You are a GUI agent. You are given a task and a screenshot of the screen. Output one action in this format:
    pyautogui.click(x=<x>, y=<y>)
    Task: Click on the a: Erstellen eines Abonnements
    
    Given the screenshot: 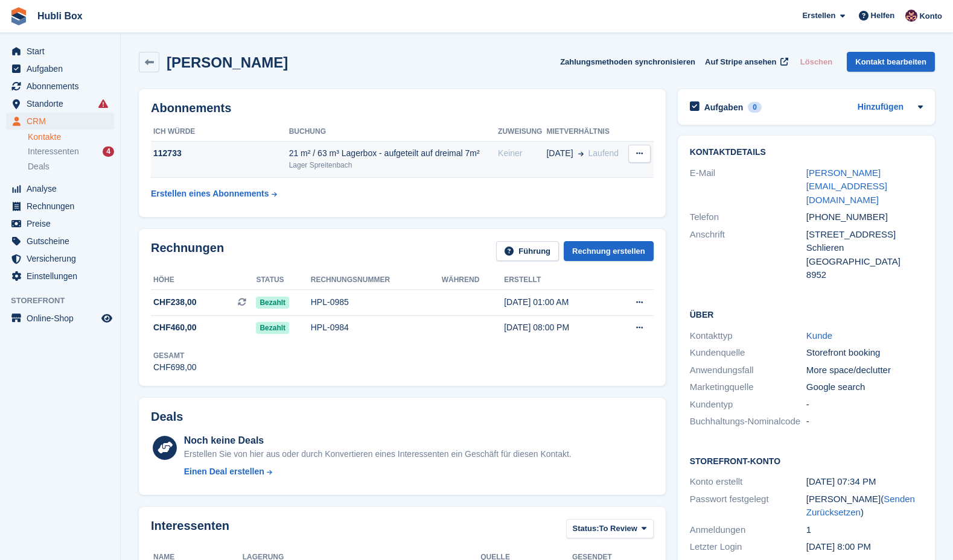 What is the action you would take?
    pyautogui.click(x=214, y=194)
    